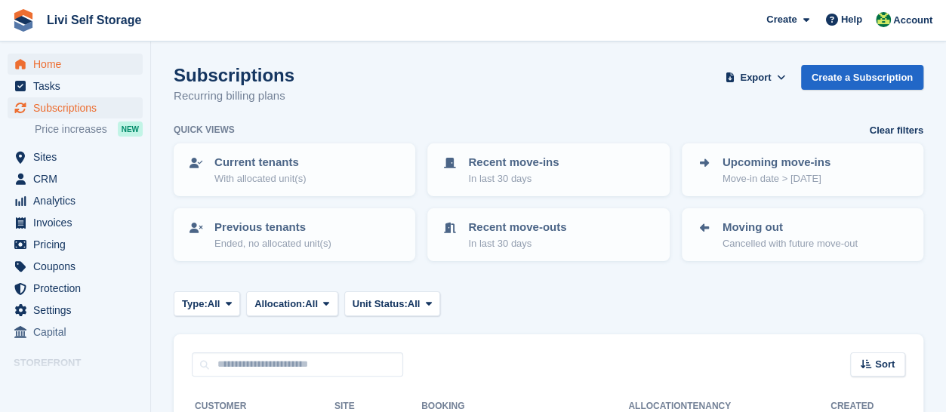 The image size is (946, 412). What do you see at coordinates (862, 77) in the screenshot?
I see `a: Create a Subscription` at bounding box center [862, 77].